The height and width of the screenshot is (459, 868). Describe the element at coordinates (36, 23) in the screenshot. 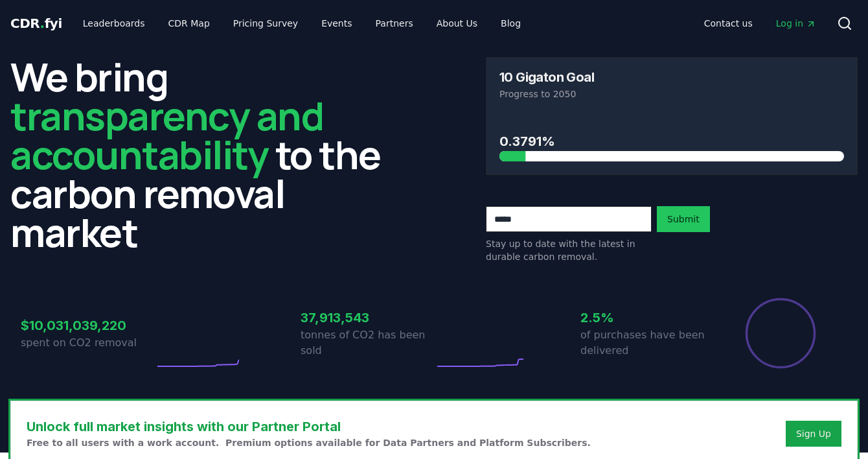

I see `span: CDR fyi` at that location.